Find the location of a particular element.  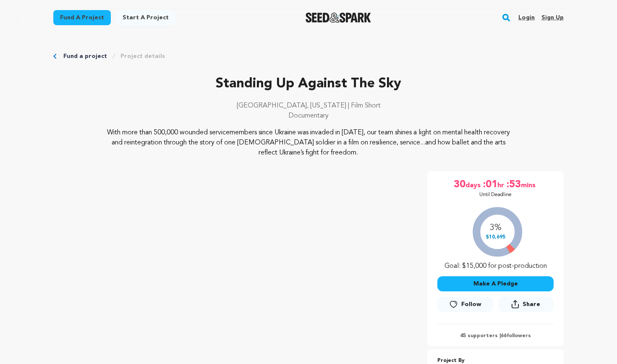

button: Make A Pledge is located at coordinates (495, 283).